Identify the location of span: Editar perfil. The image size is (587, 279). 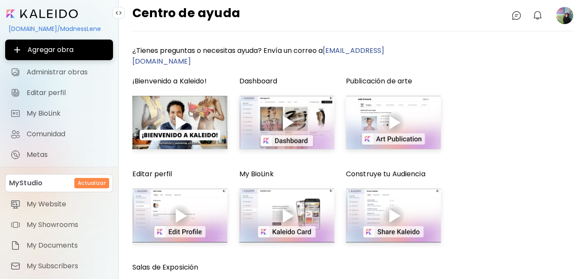
(67, 93).